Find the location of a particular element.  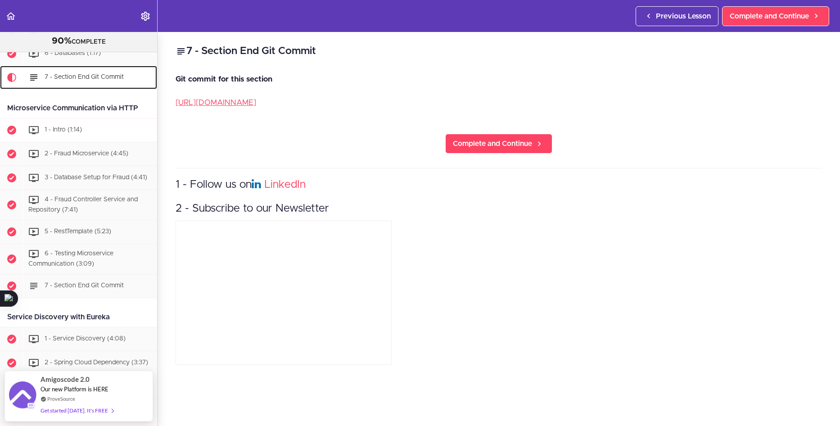

h3: 2 - Subscribe to our Newsletter is located at coordinates (499, 208).